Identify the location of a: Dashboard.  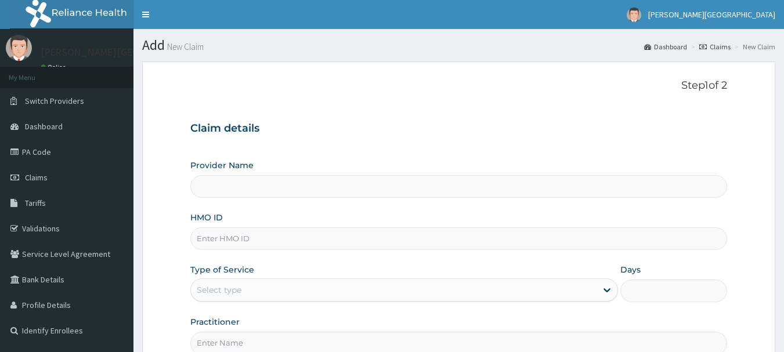
(665, 46).